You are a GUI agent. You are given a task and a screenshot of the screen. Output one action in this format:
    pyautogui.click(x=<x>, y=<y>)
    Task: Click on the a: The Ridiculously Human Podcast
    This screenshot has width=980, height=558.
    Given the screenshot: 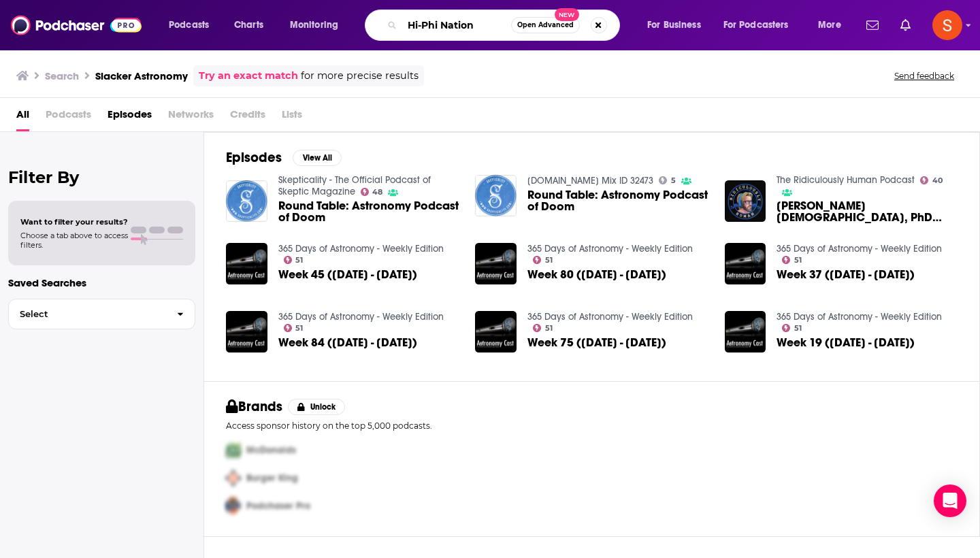 What is the action you would take?
    pyautogui.click(x=845, y=180)
    